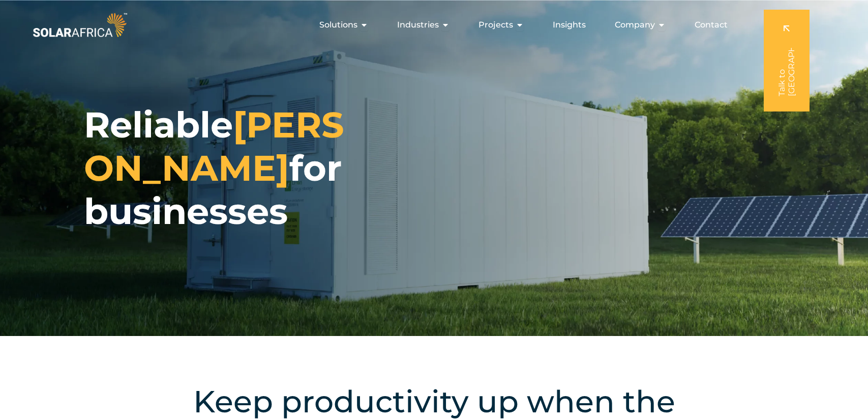  I want to click on span: Contact, so click(711, 25).